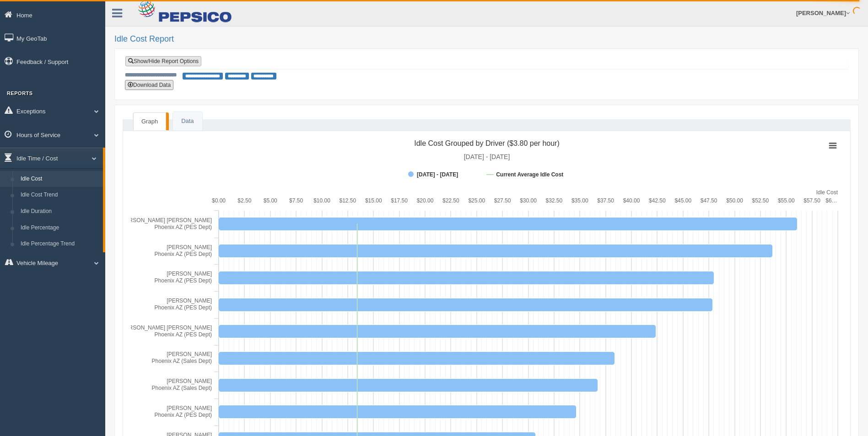 This screenshot has height=436, width=868. What do you see at coordinates (425, 200) in the screenshot?
I see `text: $20.00` at bounding box center [425, 200].